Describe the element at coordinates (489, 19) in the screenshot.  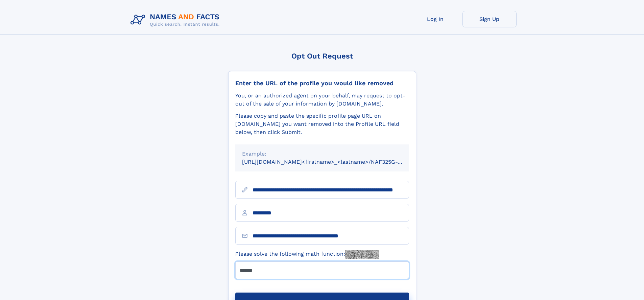
I see `a: Sign Up` at that location.